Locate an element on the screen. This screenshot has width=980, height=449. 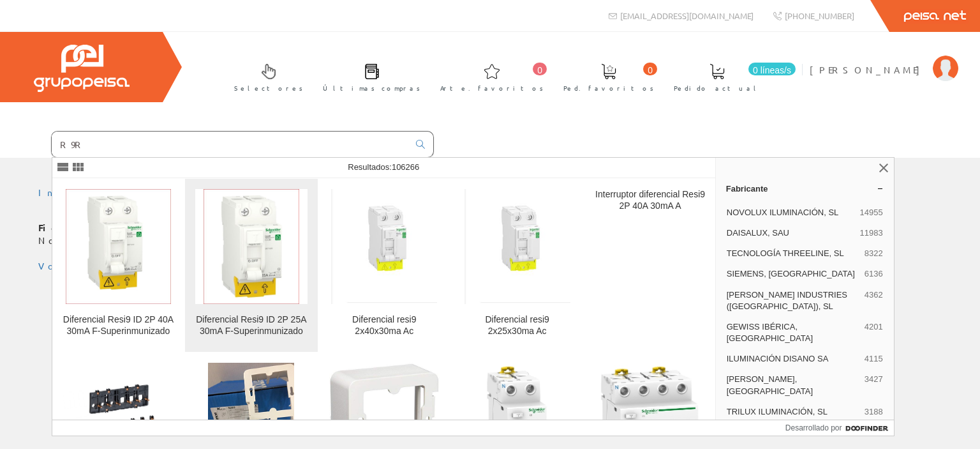
font: 11983 is located at coordinates (872, 232).